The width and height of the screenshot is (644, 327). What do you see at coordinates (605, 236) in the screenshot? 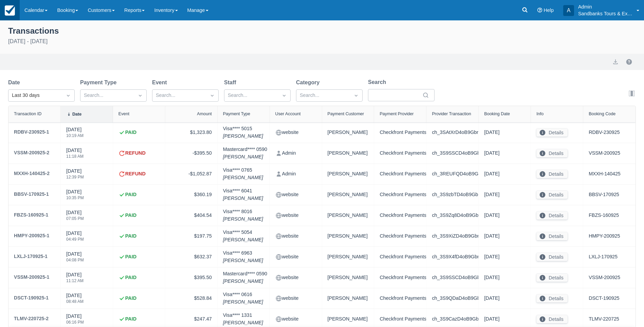
I see `a: HMPY-200925` at bounding box center [605, 236].